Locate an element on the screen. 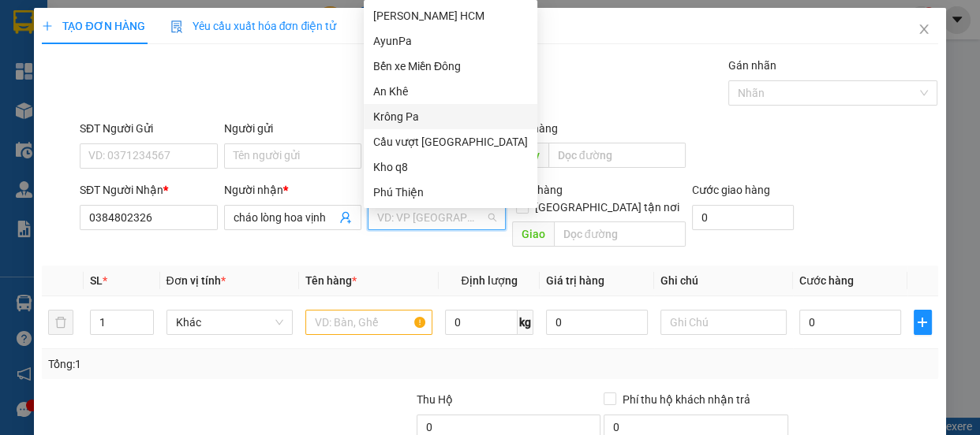 The width and height of the screenshot is (980, 435). span: TẠO ĐƠN HÀNG is located at coordinates (93, 26).